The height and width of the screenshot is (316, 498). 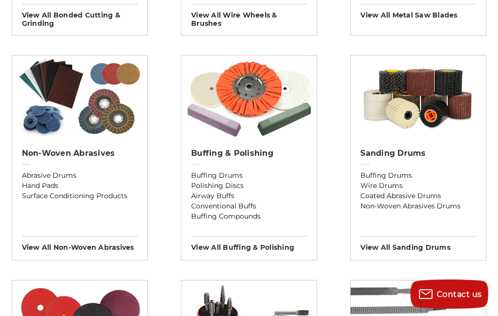 What do you see at coordinates (249, 206) in the screenshot?
I see `a: Conventional Buffs` at bounding box center [249, 206].